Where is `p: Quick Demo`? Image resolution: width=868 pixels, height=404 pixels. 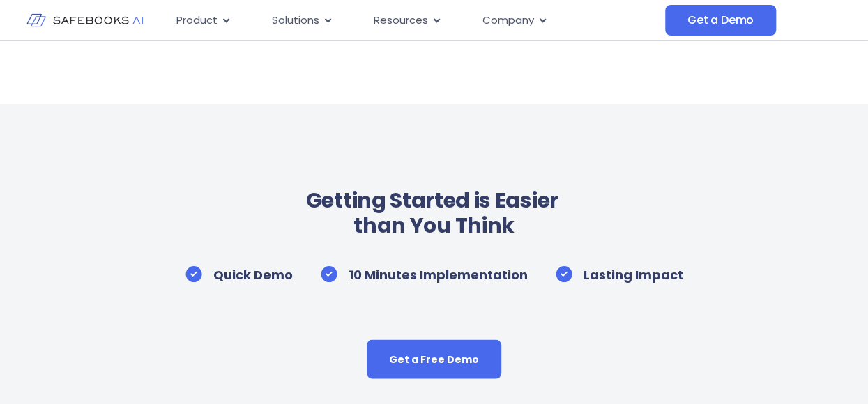 p: Quick Demo is located at coordinates (253, 274).